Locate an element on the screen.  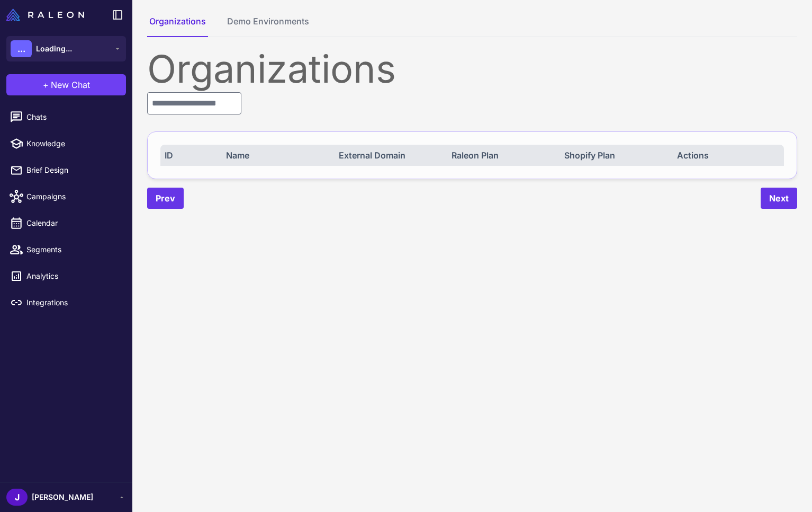
button: Prev is located at coordinates (165, 198).